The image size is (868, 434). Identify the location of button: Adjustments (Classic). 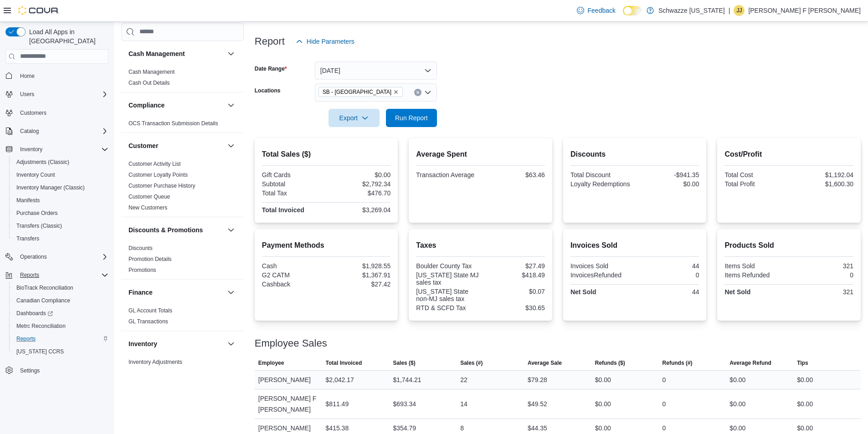
(61, 162).